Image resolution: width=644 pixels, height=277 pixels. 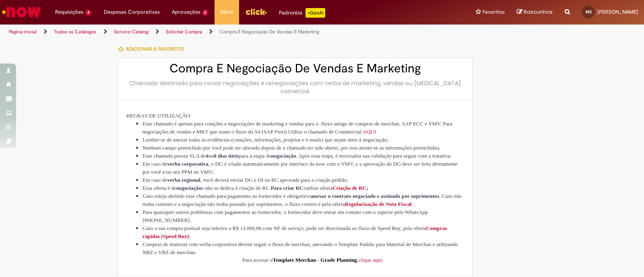 What do you see at coordinates (369, 131) in the screenshot?
I see `a: AQUI` at bounding box center [369, 131].